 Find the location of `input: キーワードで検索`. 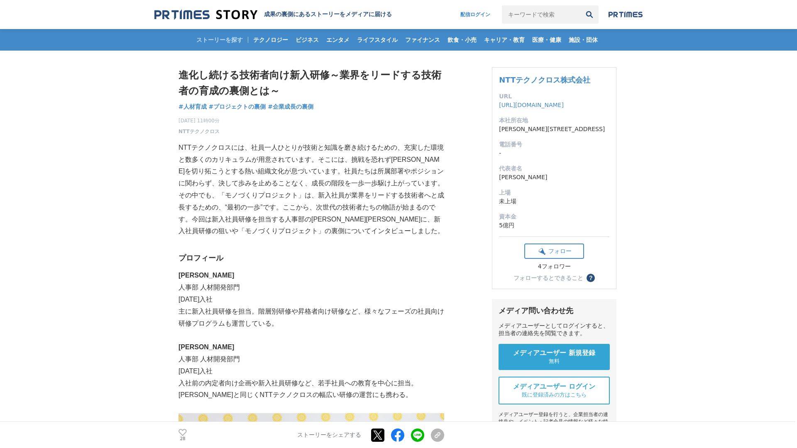

input: キーワードで検索 is located at coordinates (541, 15).